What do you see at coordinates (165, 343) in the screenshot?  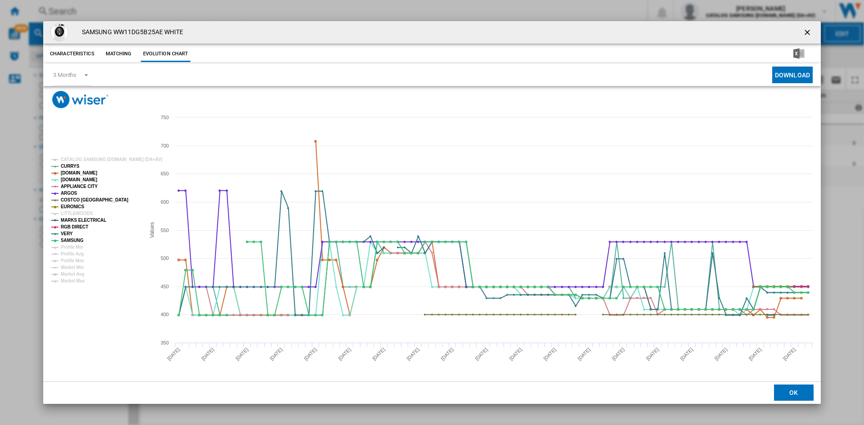 I see `tspan: 350` at bounding box center [165, 343].